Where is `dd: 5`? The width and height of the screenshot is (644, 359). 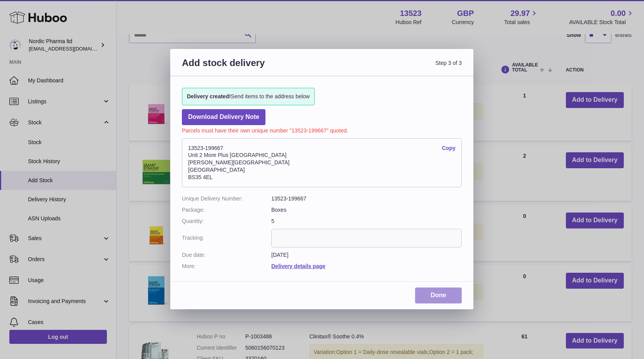 dd: 5 is located at coordinates (366, 221).